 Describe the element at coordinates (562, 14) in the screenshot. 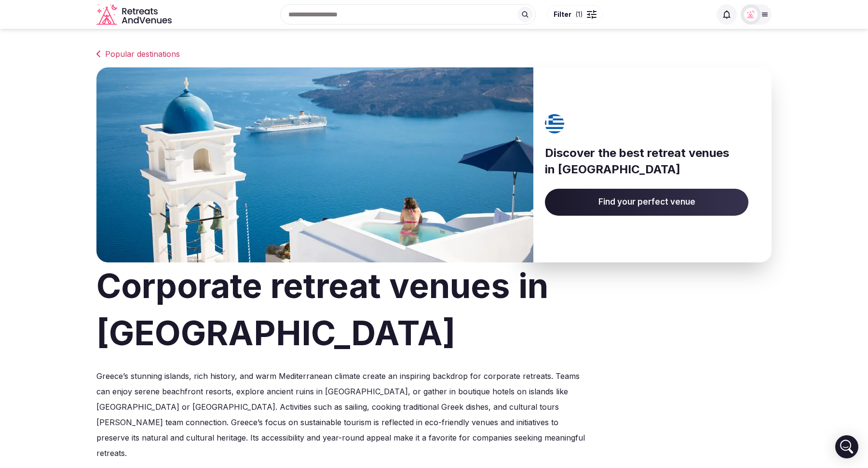

I see `span: Filter` at that location.